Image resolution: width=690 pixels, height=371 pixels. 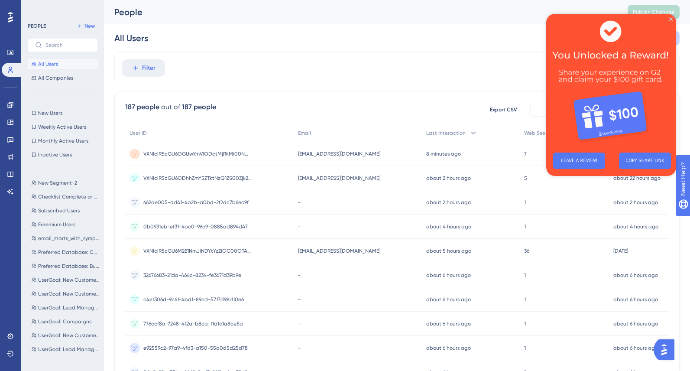 What do you see at coordinates (65, 238) in the screenshot?
I see `button: email_starts_with_symphony` at bounding box center [65, 238].